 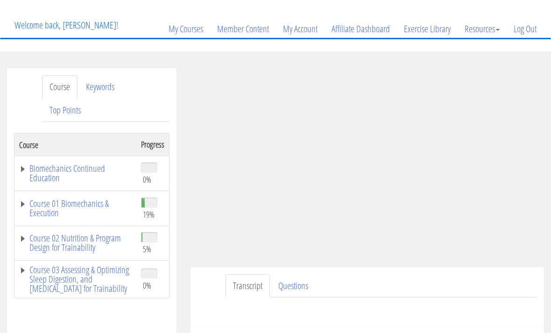 What do you see at coordinates (153, 145) in the screenshot?
I see `th: Progress` at bounding box center [153, 145].